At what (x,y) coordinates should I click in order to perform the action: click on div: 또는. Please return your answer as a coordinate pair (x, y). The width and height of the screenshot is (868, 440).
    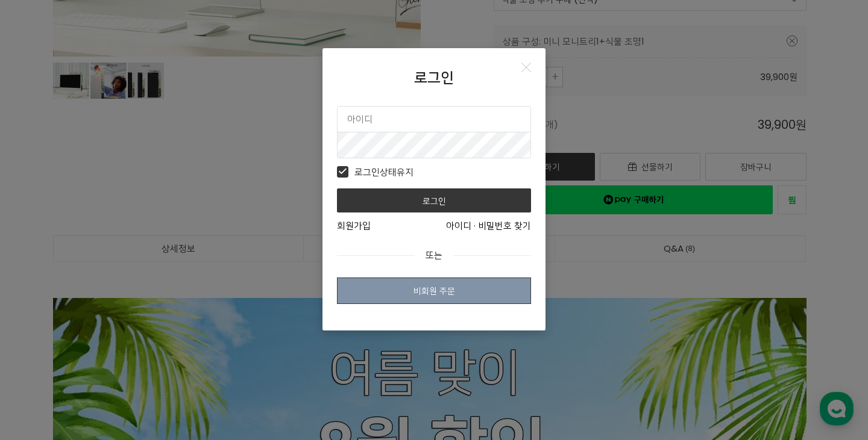
    Looking at the image, I should click on (434, 255).